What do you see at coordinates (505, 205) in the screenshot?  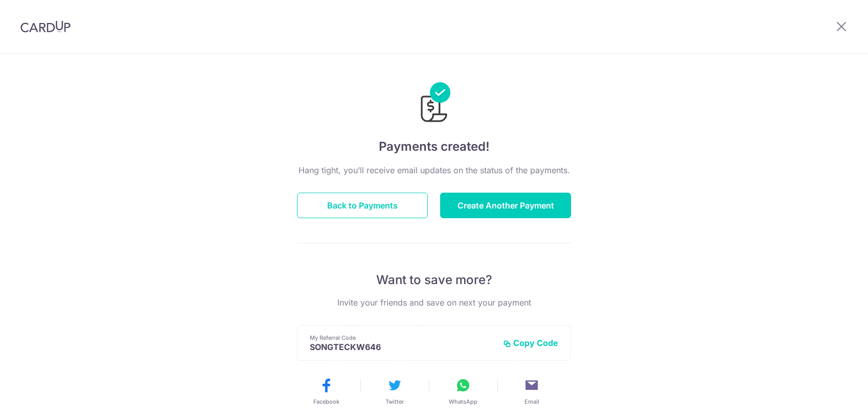 I see `button: Create Another Payment` at bounding box center [505, 205].